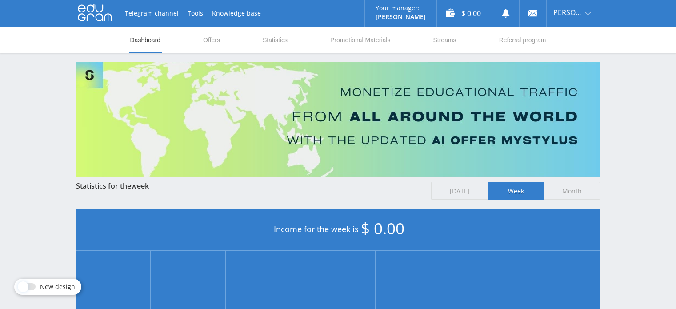  Describe the element at coordinates (145, 40) in the screenshot. I see `a: Dashboard` at that location.